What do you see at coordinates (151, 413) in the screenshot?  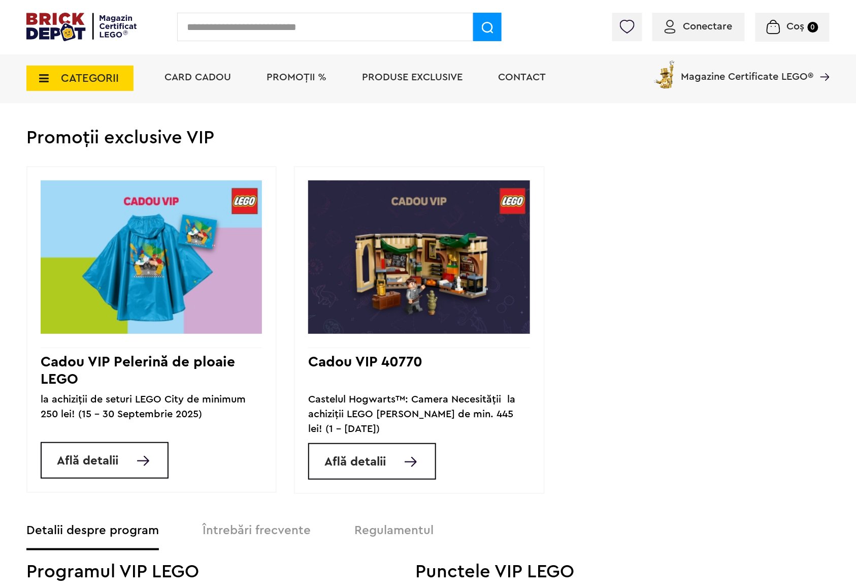 I see `div: la achiziții de seturi LEGO City de minimum 250 lei! (15 - 30 Septembrie 2025)` at bounding box center [151, 413].